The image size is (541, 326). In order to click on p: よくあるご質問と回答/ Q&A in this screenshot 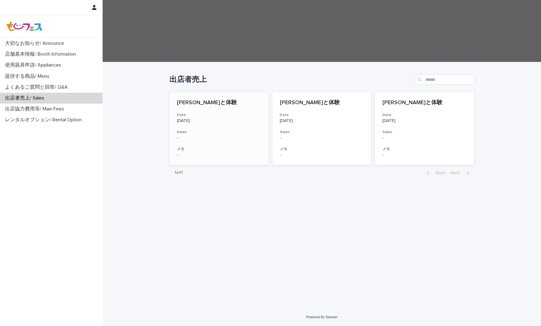, I will do `click(38, 87)`.